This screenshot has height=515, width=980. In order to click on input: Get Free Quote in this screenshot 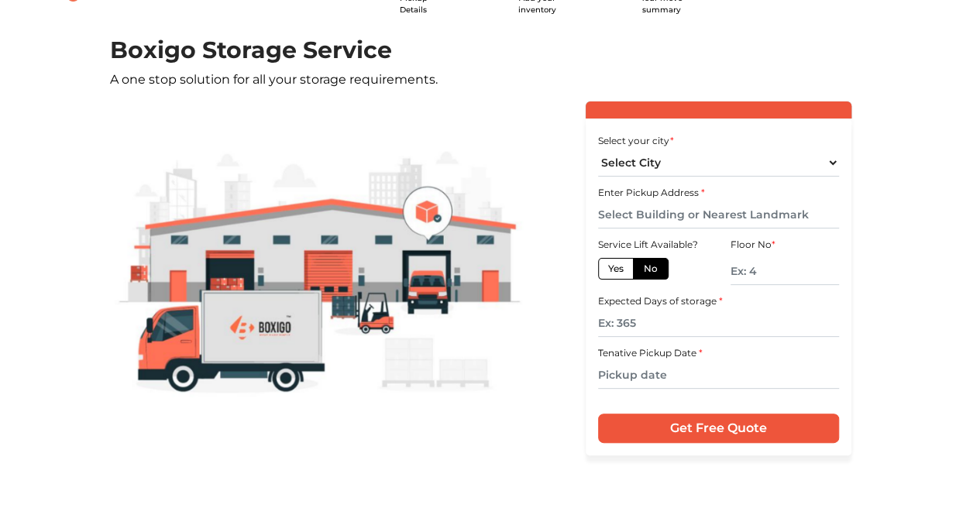, I will do `click(719, 428)`.